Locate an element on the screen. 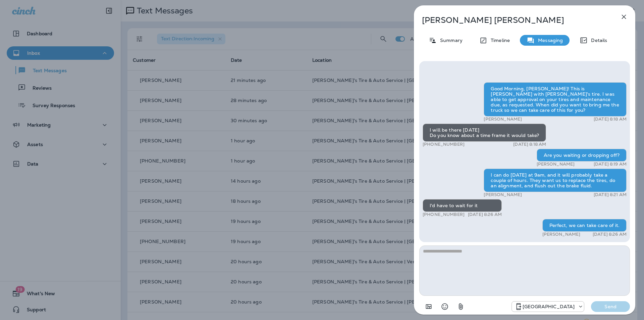 This screenshot has height=320, width=644. div: Perfect, we can take care of it. is located at coordinates (584, 225).